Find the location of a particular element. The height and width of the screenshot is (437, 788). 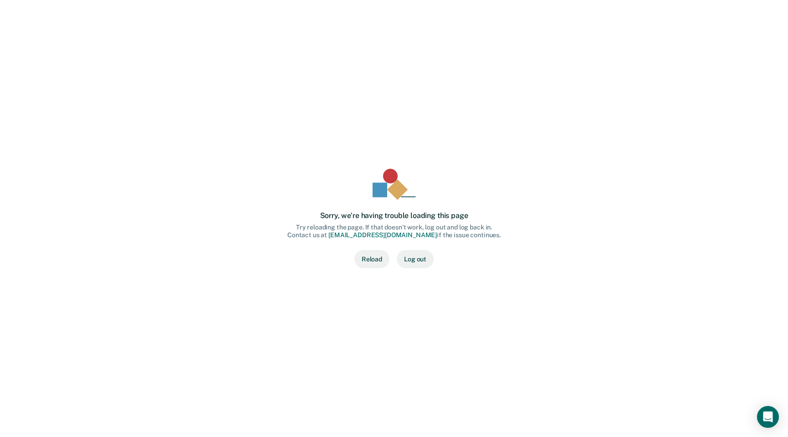

div: Sorry, we’re having trouble loading this page is located at coordinates (394, 215).